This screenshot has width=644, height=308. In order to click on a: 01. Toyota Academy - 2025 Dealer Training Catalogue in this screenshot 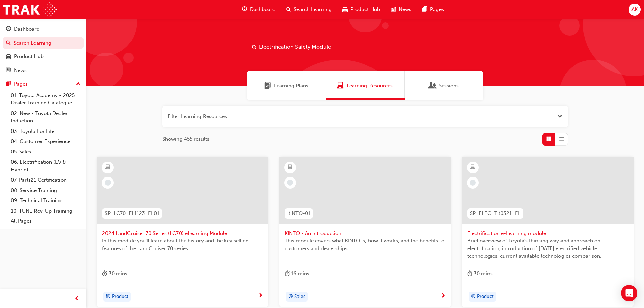, I will do `click(46, 99)`.